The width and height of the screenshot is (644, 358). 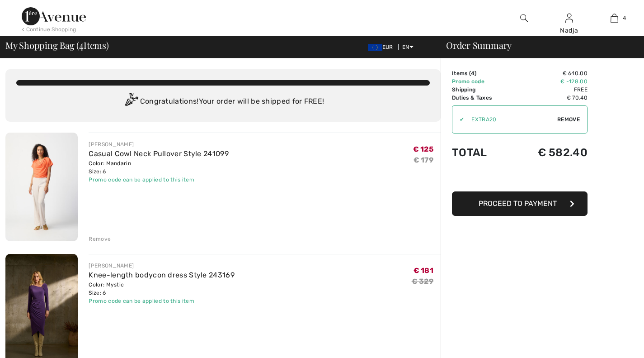 I want to click on span: EUR, so click(x=382, y=47).